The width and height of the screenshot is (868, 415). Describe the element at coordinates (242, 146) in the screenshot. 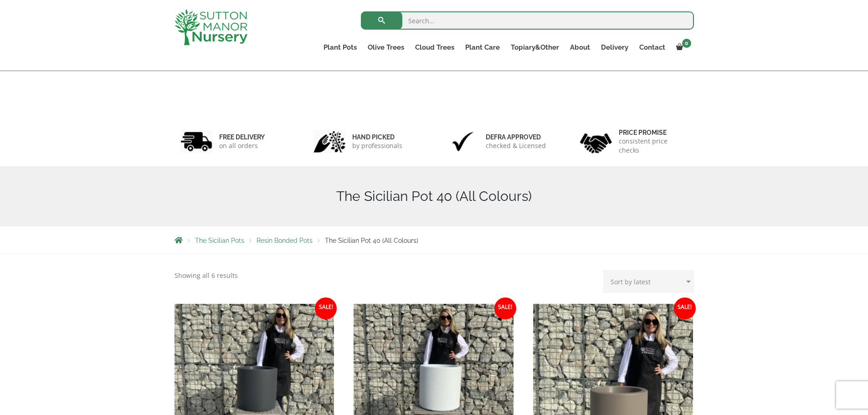

I see `p: on all orders` at that location.